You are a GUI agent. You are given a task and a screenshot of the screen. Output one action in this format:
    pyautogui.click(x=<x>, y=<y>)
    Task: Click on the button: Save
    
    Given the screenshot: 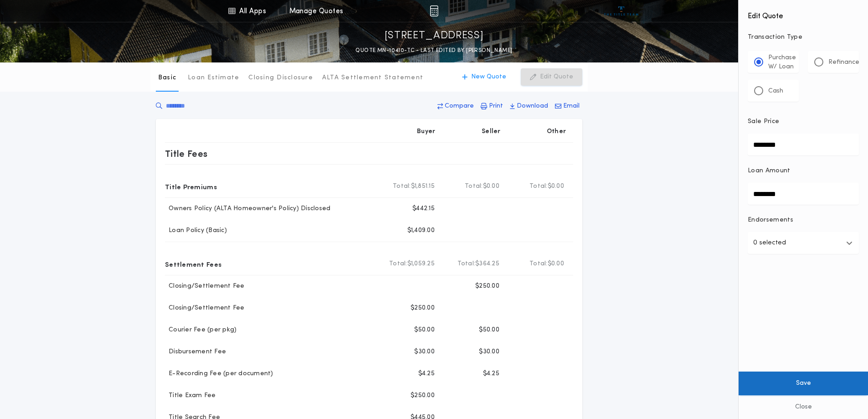 What is the action you would take?
    pyautogui.click(x=803, y=384)
    